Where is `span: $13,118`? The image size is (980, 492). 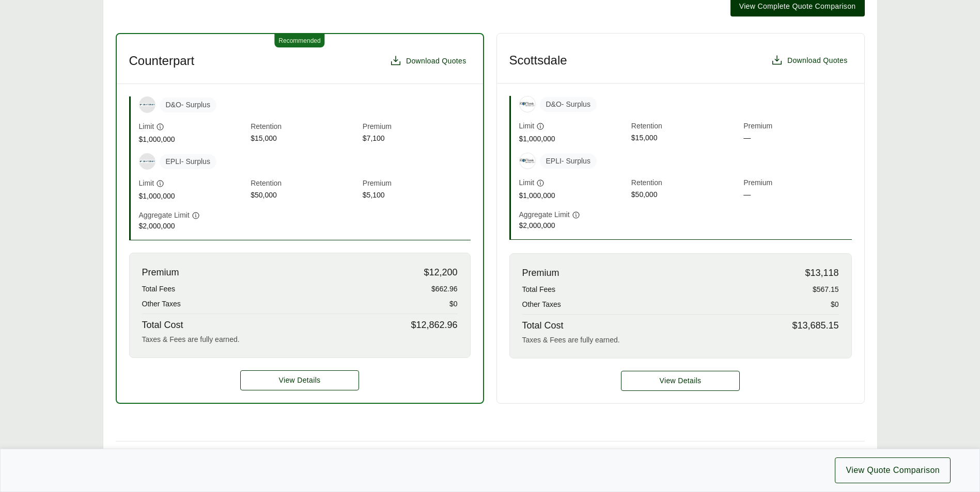 span: $13,118 is located at coordinates (821, 273).